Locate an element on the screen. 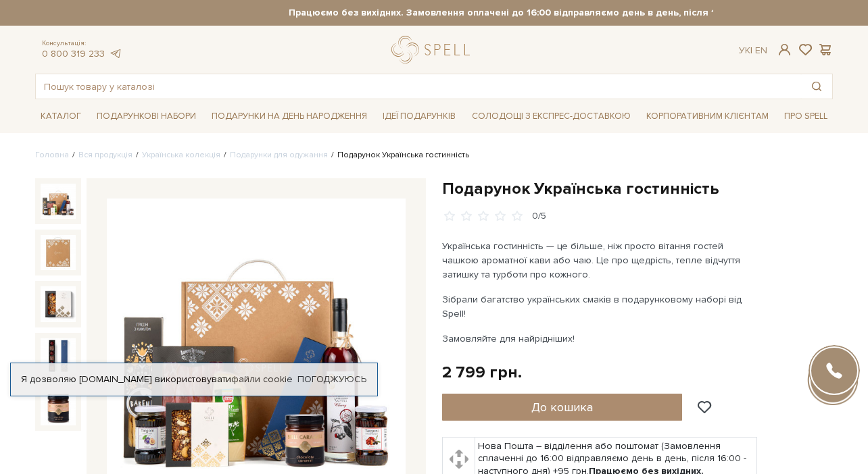 Image resolution: width=868 pixels, height=474 pixels. a: En is located at coordinates (762, 50).